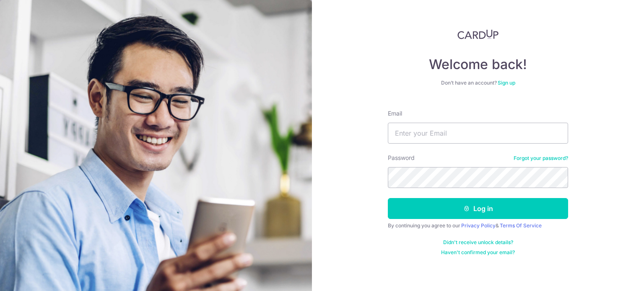  What do you see at coordinates (506, 83) in the screenshot?
I see `a: Sign up` at bounding box center [506, 83].